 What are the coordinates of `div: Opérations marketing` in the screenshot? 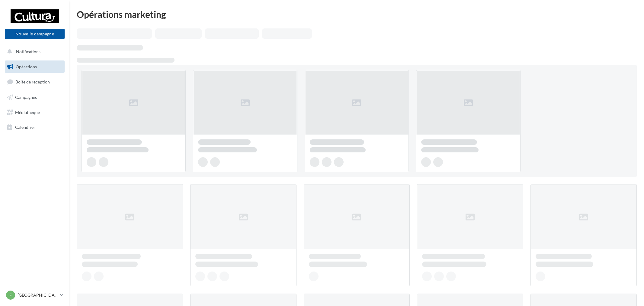 It's located at (357, 14).